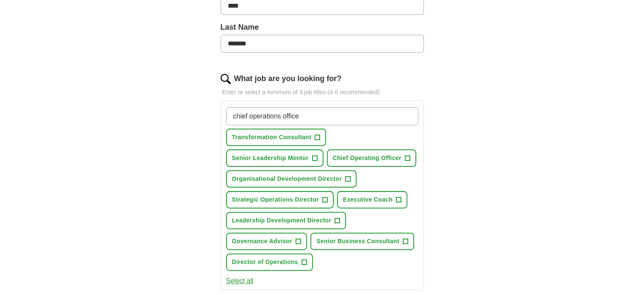 This screenshot has height=295, width=644. I want to click on button: Organisational Development Director, so click(292, 178).